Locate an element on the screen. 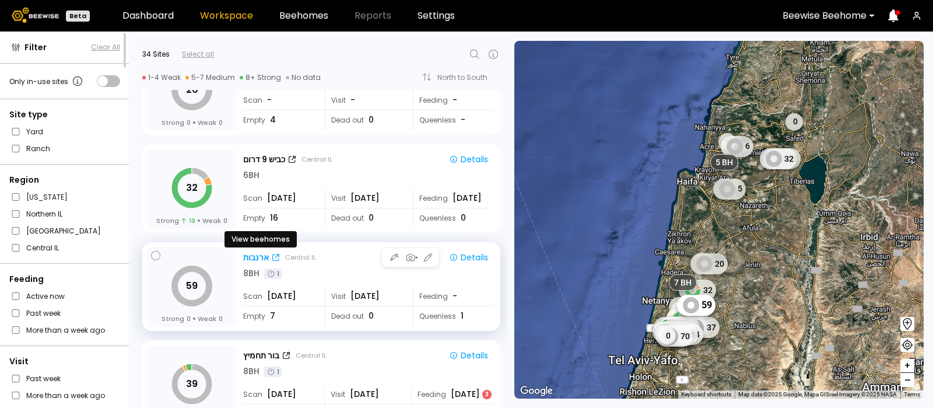  div: 1-4 Weak is located at coordinates (162, 78).